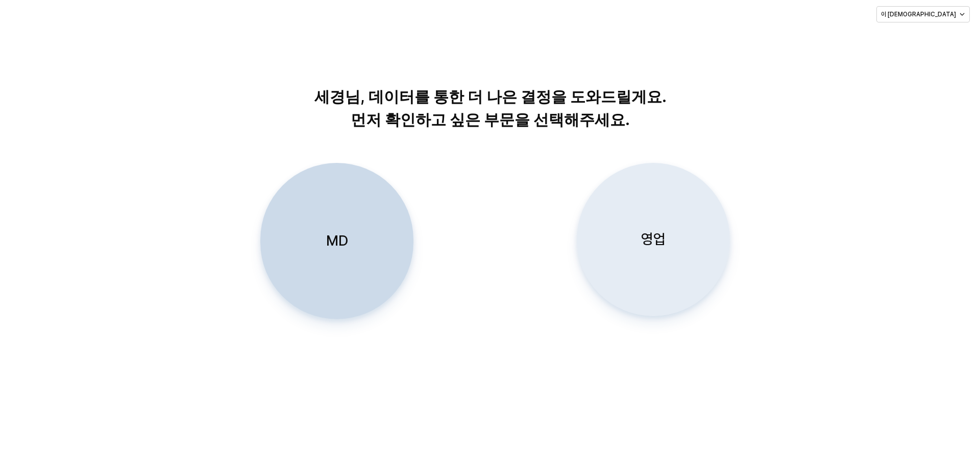 The height and width of the screenshot is (456, 980). I want to click on p: 영업, so click(654, 239).